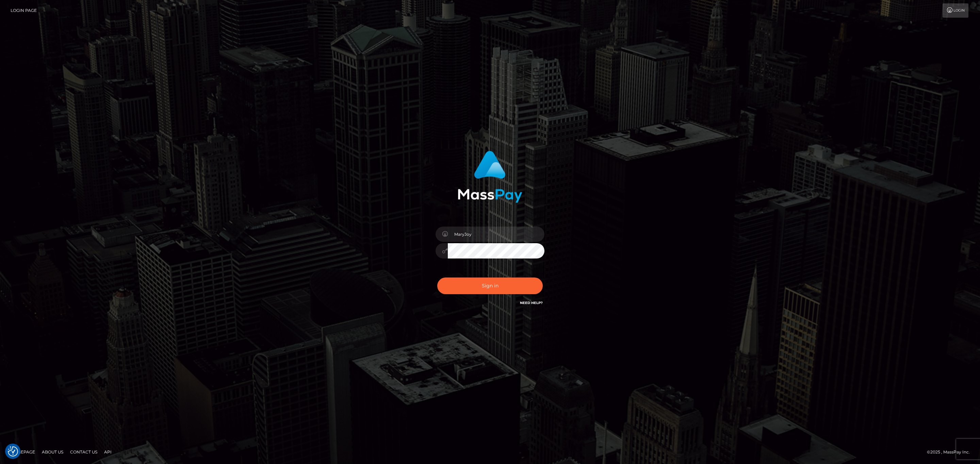  What do you see at coordinates (52, 452) in the screenshot?
I see `a: About Us` at bounding box center [52, 452].